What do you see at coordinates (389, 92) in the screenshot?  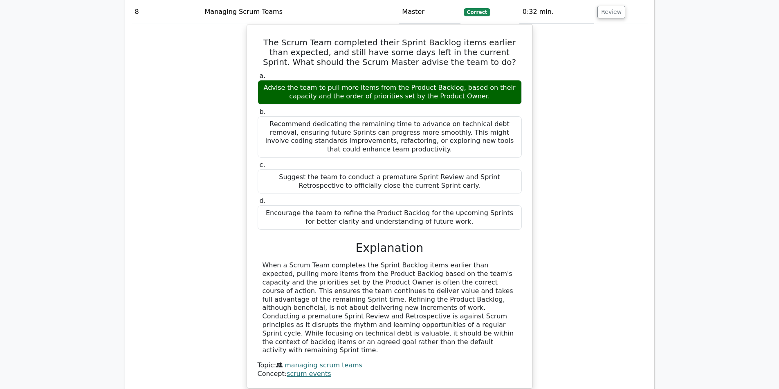 I see `div: Advise the team to pull more items from the Product Backlog, based on their capacity and the orde...` at bounding box center [389, 92].